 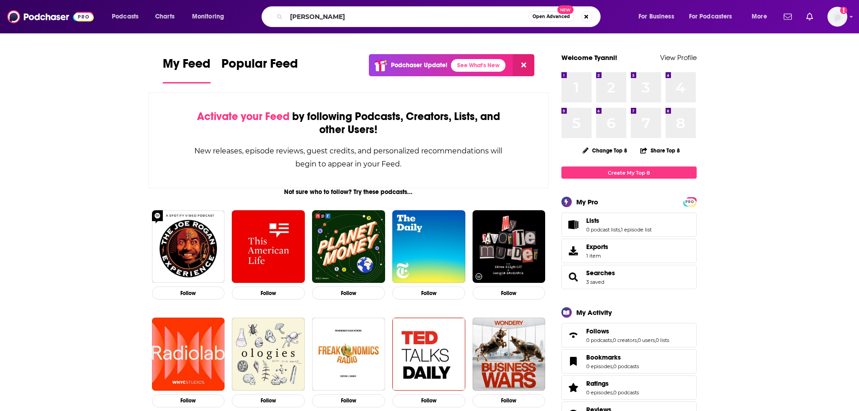 I want to click on span: New, so click(x=565, y=9).